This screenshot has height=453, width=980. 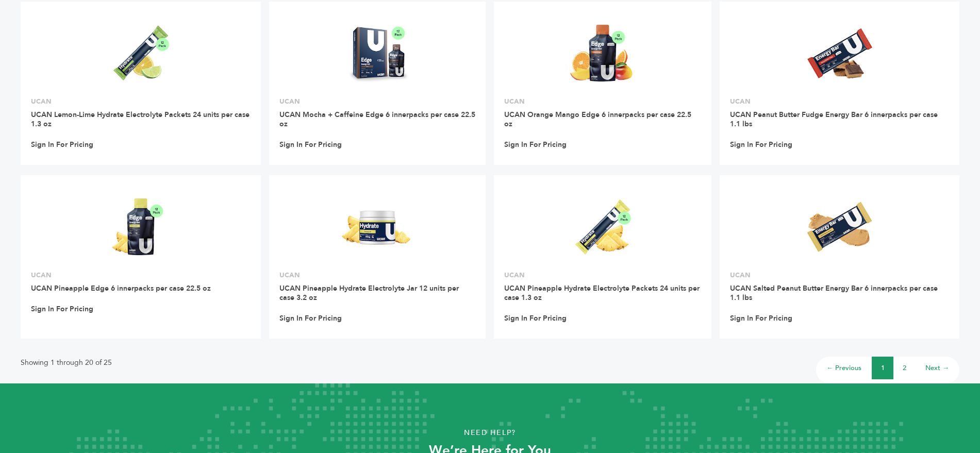 What do you see at coordinates (834, 293) in the screenshot?
I see `a: UCAN Salted Peanut Butter Energy Bar 6 innerpacks per case 1.1 lbs` at bounding box center [834, 293].